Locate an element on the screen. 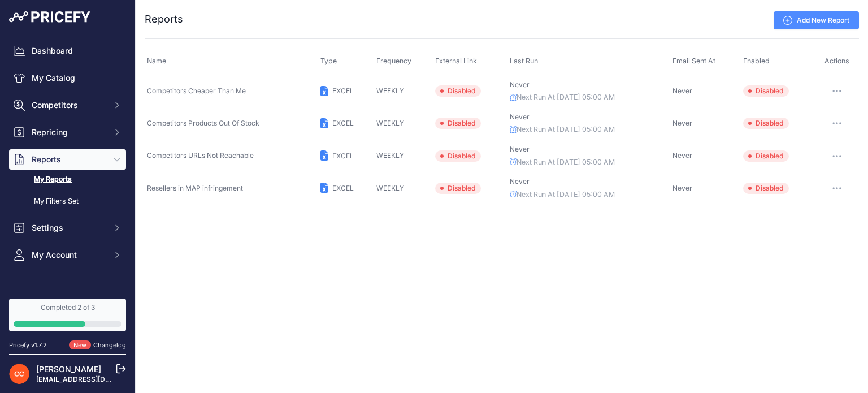  button: Repricing is located at coordinates (67, 132).